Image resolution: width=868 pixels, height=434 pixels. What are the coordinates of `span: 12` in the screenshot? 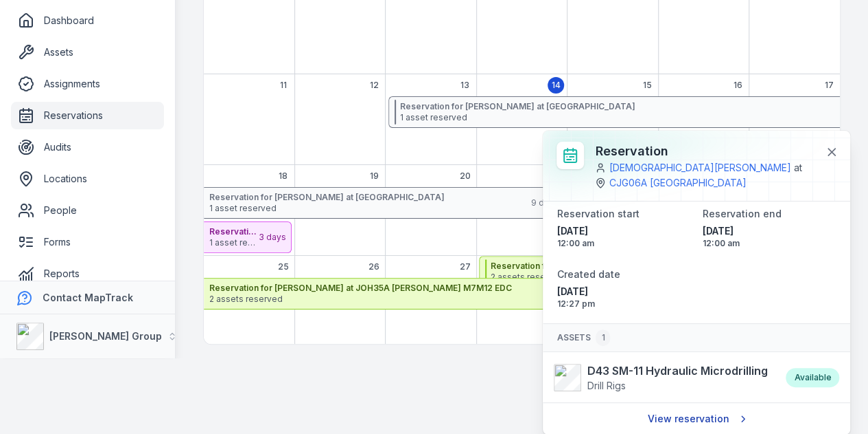 It's located at (374, 85).